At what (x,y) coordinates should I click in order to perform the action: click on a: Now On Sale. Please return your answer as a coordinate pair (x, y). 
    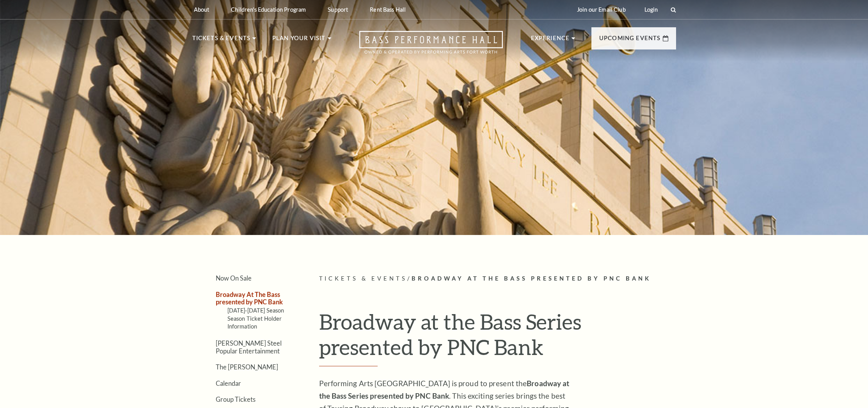
    Looking at the image, I should click on (234, 278).